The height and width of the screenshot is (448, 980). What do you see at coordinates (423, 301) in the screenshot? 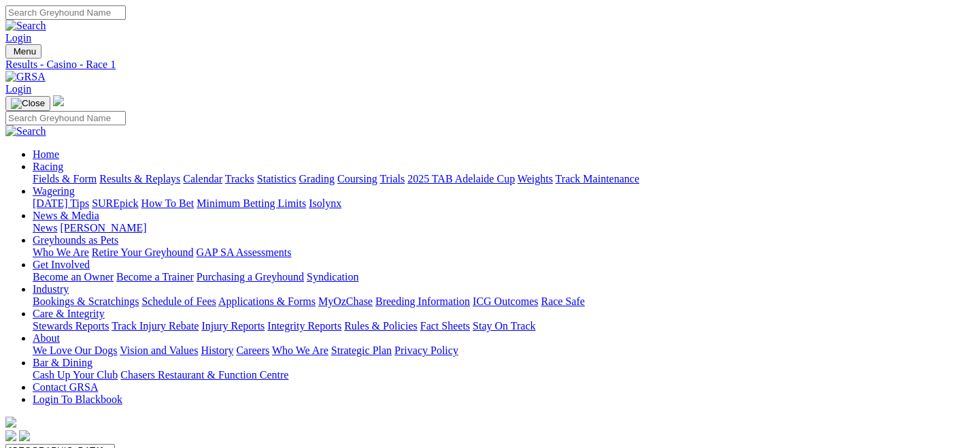
I see `a: Breeding Information` at bounding box center [423, 301].